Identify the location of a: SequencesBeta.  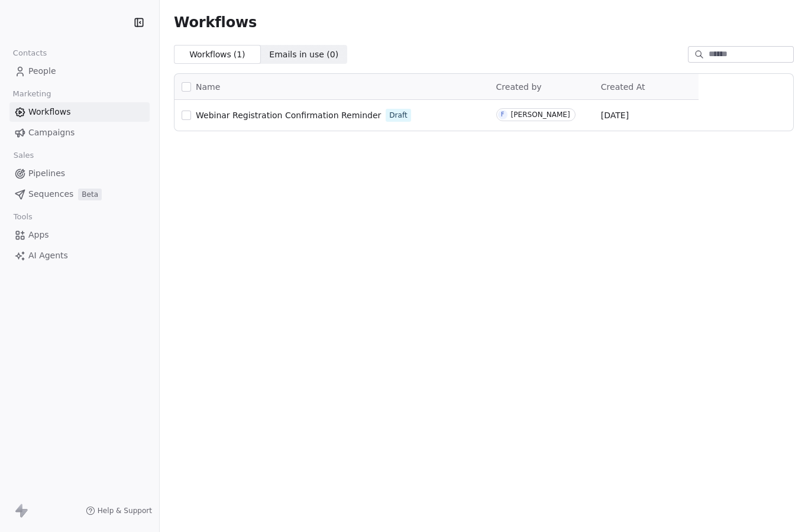
(79, 194).